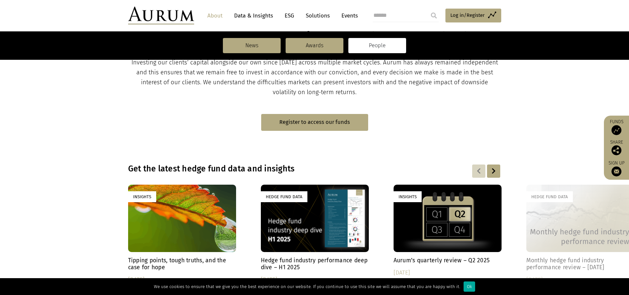 This screenshot has height=295, width=629. I want to click on h4: Hedge fund industry performance deep dive – H1 2025, so click(314, 264).